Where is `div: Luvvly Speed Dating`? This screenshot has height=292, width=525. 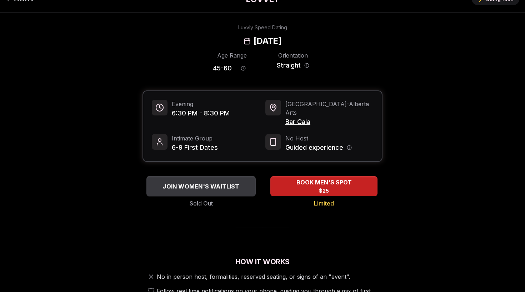 div: Luvvly Speed Dating is located at coordinates (262, 27).